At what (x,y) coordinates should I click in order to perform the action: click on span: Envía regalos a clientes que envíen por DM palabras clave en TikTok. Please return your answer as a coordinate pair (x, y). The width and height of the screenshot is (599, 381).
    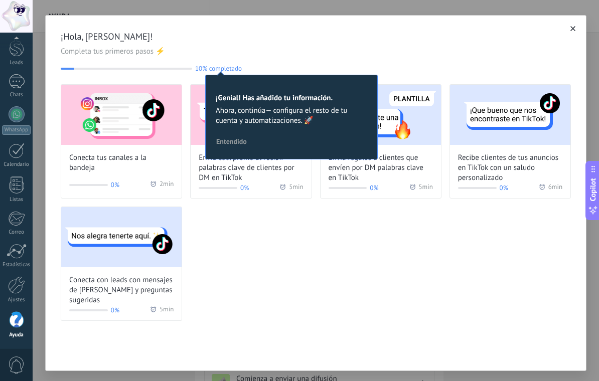
    Looking at the image, I should click on (381, 168).